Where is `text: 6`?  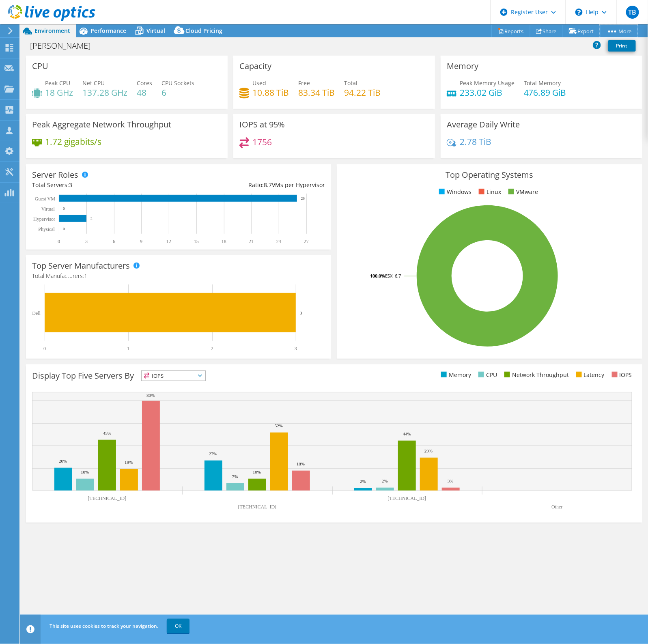 text: 6 is located at coordinates (114, 241).